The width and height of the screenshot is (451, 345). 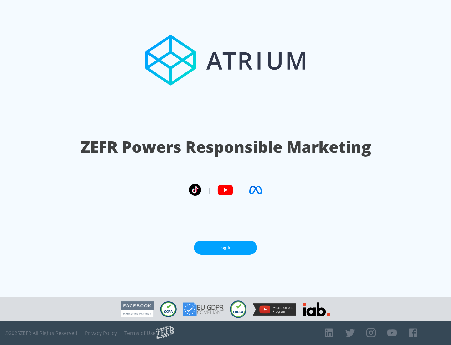 What do you see at coordinates (238, 309) in the screenshot?
I see `img: COPPA Compliant` at bounding box center [238, 309].